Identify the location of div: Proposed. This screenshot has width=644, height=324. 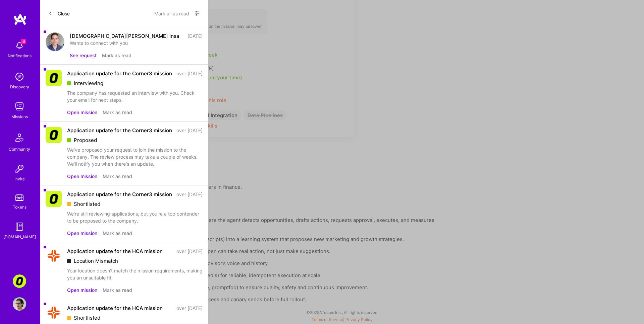
(135, 140).